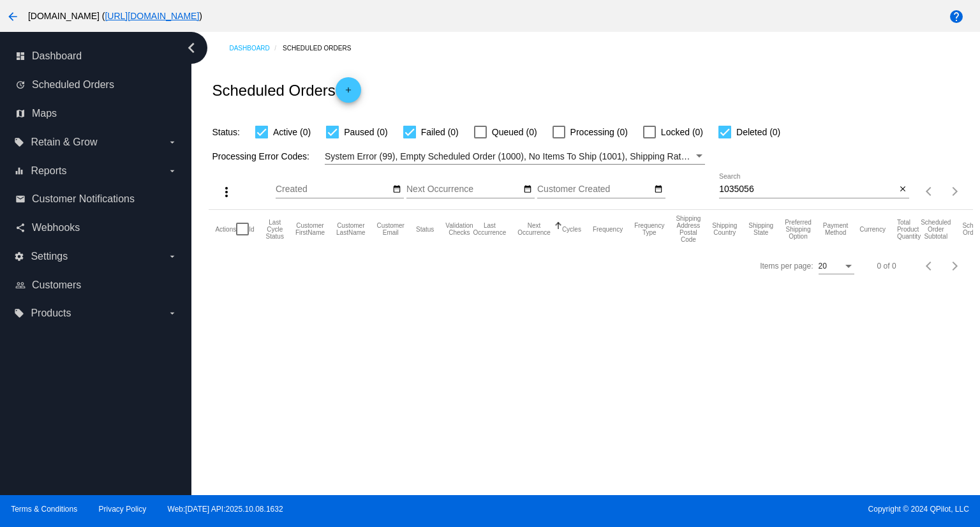 The height and width of the screenshot is (527, 980). Describe the element at coordinates (83, 199) in the screenshot. I see `span: Customer Notifications` at that location.